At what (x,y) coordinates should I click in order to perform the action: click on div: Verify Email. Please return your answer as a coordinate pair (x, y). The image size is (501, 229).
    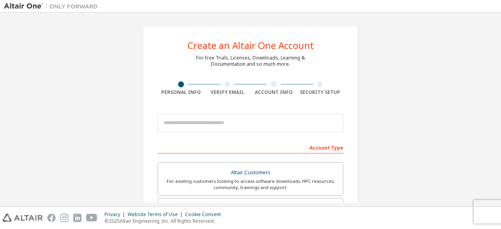
    Looking at the image, I should click on (227, 92).